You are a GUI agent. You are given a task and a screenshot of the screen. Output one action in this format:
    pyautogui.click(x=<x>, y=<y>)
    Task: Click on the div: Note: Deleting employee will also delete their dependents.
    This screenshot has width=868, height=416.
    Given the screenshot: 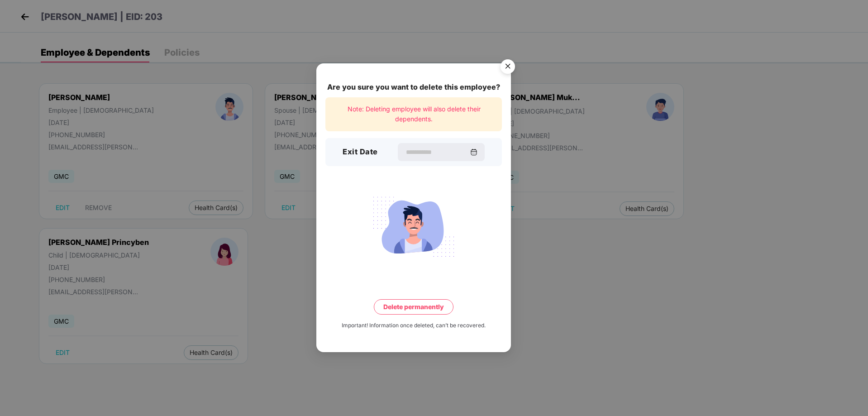 What is the action you would take?
    pyautogui.click(x=414, y=114)
    